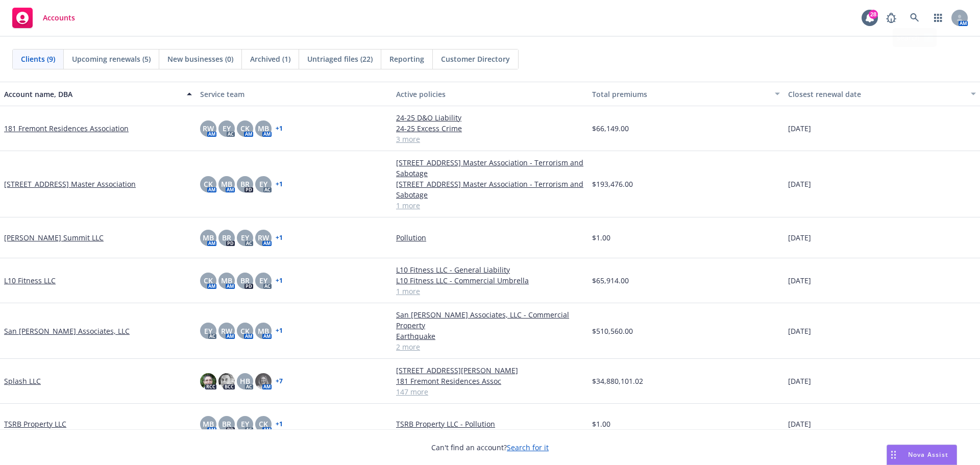  What do you see at coordinates (877, 94) in the screenshot?
I see `div: Closest renewal date` at bounding box center [877, 94].